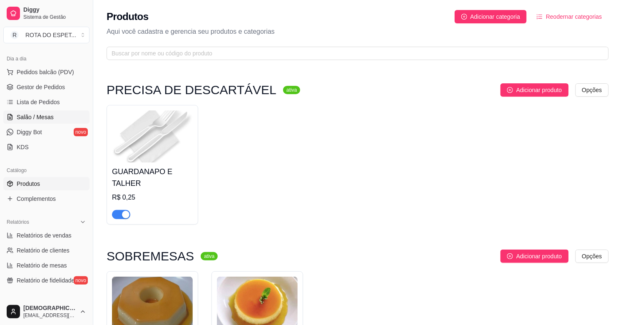 The image size is (622, 325). Describe the element at coordinates (152, 177) in the screenshot. I see `h4: GUARDANAPO E TALHER` at that location.